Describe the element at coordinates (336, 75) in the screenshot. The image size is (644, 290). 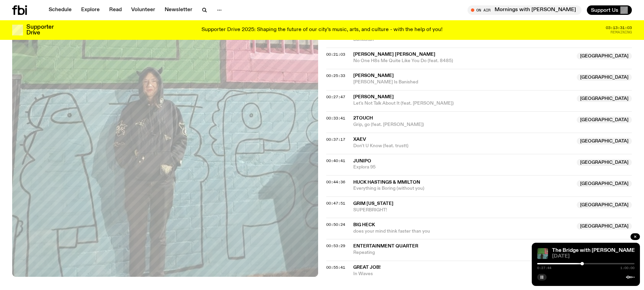
I see `button: 00:25:33` at that location.